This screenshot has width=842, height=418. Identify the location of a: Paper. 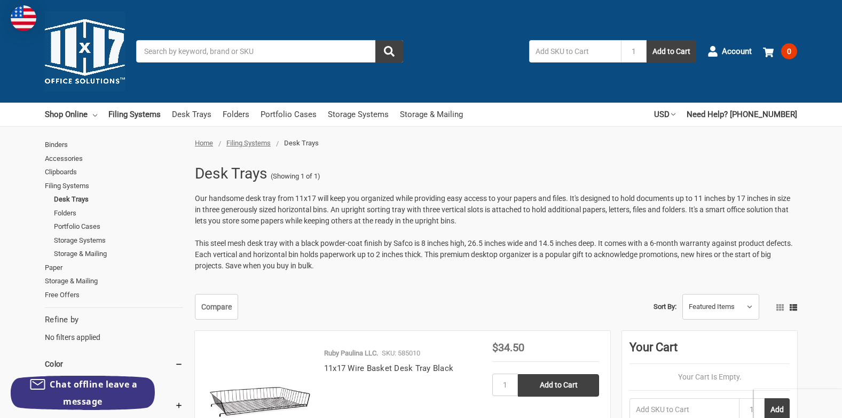
(114, 268).